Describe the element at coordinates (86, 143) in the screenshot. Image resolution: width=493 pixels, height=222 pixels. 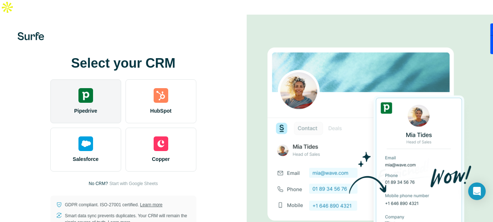
I see `img: salesforce's logo` at that location.